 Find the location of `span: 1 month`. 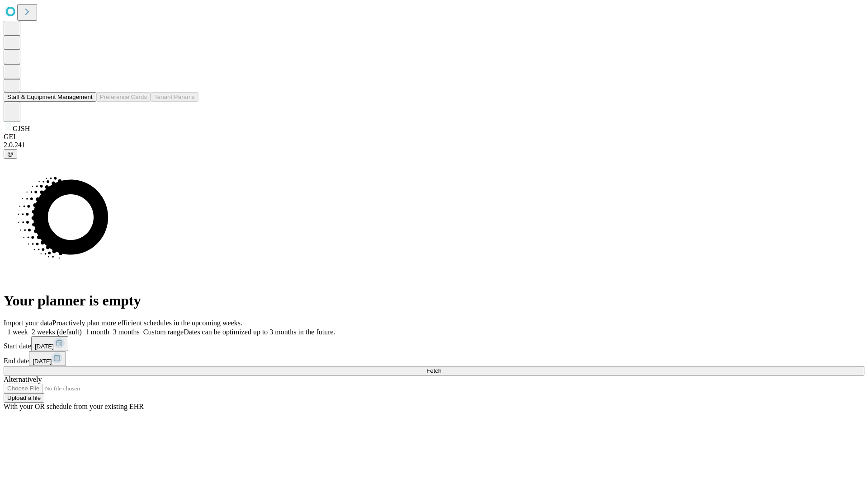

span: 1 month is located at coordinates (97, 332).